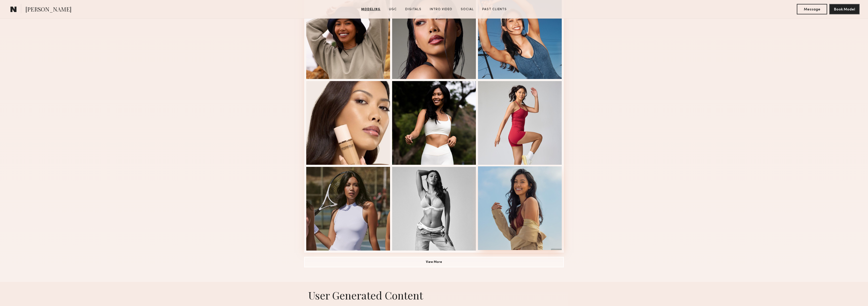 The height and width of the screenshot is (306, 868). I want to click on a: UGC, so click(393, 9).